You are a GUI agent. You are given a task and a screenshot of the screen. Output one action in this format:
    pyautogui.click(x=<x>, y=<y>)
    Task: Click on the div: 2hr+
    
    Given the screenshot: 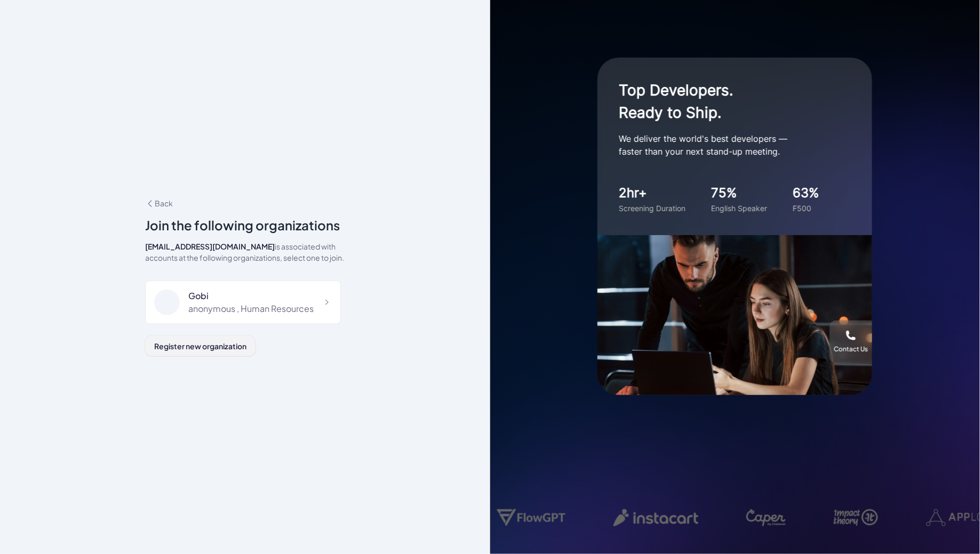 What is the action you would take?
    pyautogui.click(x=652, y=193)
    